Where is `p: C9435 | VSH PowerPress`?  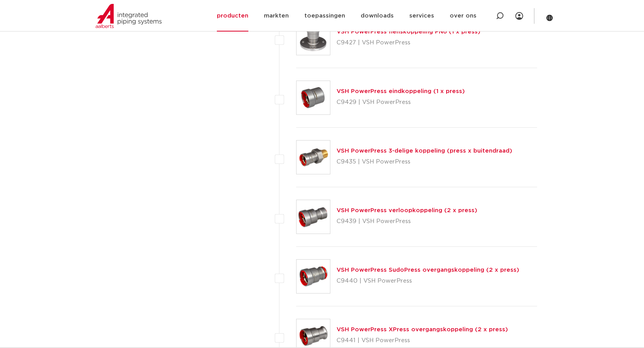
p: C9435 | VSH PowerPress is located at coordinates (425, 162).